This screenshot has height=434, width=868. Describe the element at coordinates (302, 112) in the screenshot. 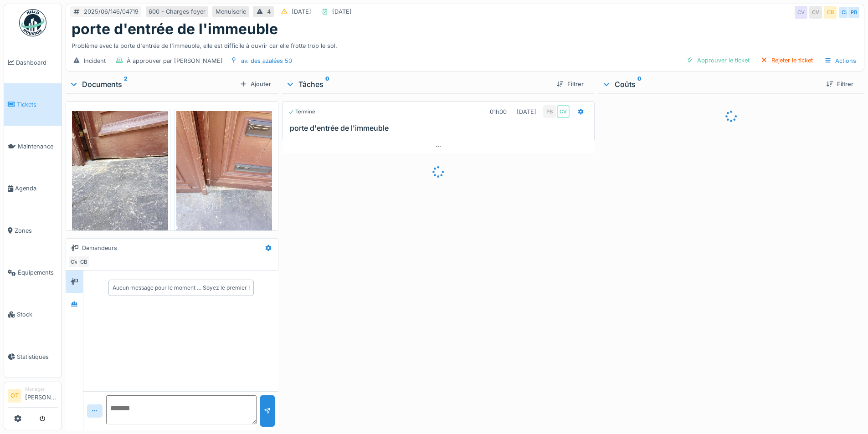

I see `div: Terminé` at that location.